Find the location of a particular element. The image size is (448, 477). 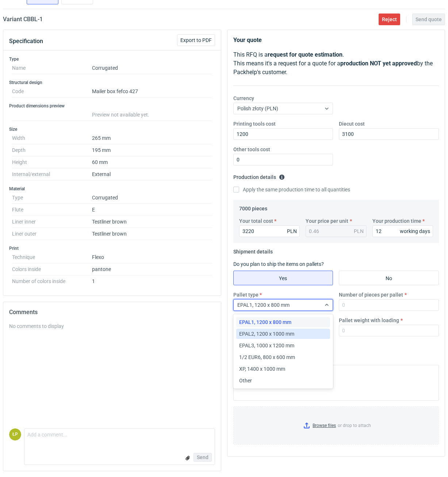

strong: request for quote estimation is located at coordinates (305, 55).